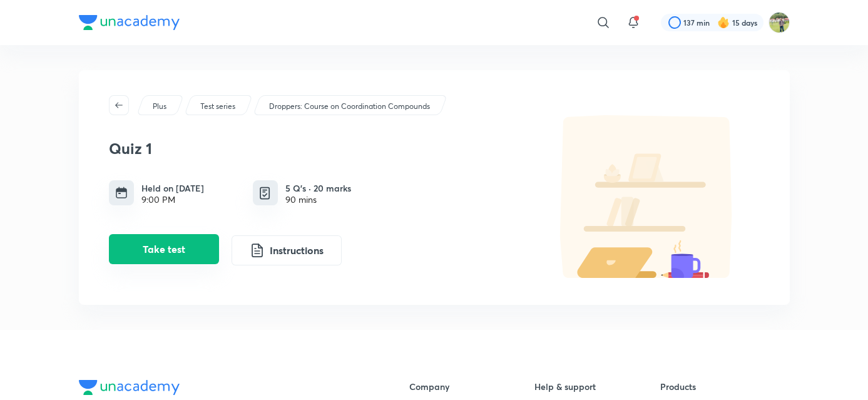 Image resolution: width=868 pixels, height=400 pixels. I want to click on button: Take test, so click(164, 249).